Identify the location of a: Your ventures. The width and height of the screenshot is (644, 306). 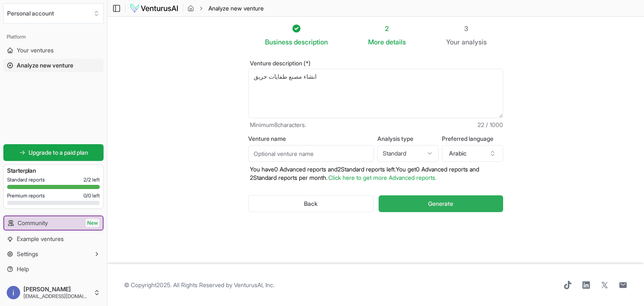
(53, 50).